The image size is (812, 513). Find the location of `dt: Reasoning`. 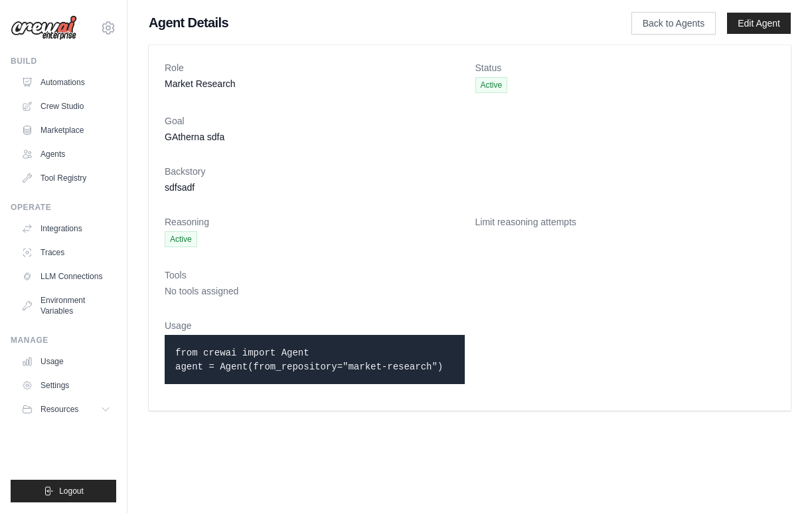

dt: Reasoning is located at coordinates (315, 222).